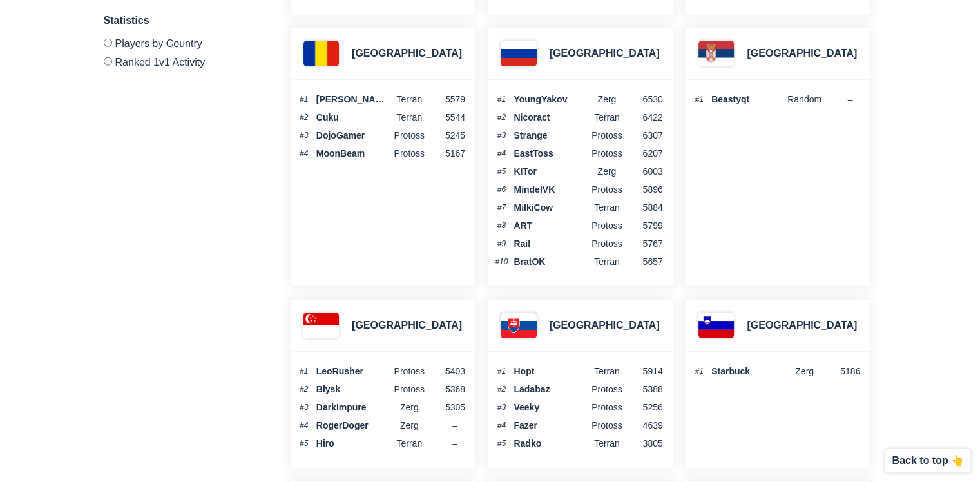 This screenshot has height=482, width=980. What do you see at coordinates (842, 371) in the screenshot?
I see `span: 5186` at bounding box center [842, 371].